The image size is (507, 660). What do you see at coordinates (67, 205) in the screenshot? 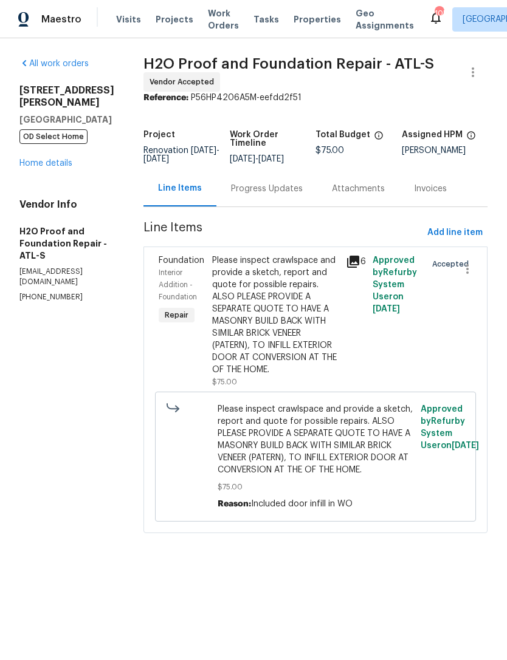
I see `h4: Vendor Info` at bounding box center [67, 205].